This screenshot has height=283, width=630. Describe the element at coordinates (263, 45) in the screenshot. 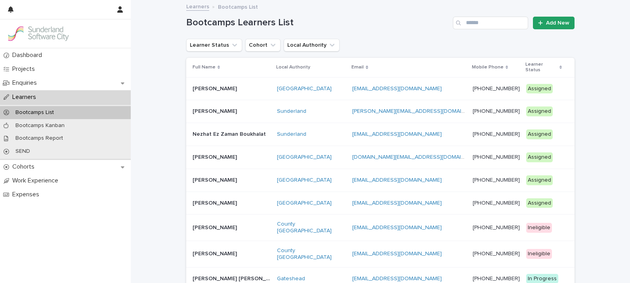

I see `button: Cohort` at that location.